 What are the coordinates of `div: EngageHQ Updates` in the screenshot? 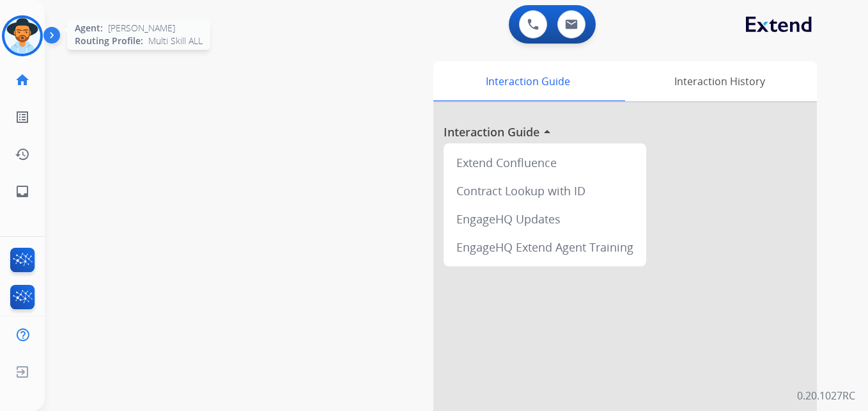 It's located at (545, 219).